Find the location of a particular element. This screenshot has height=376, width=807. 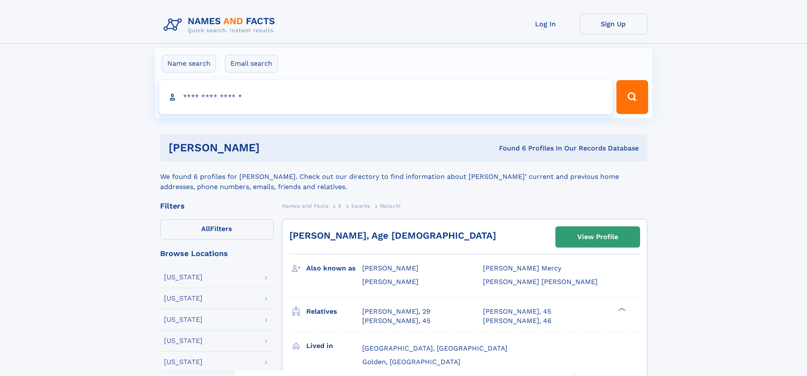

label: Email search is located at coordinates (251, 64).